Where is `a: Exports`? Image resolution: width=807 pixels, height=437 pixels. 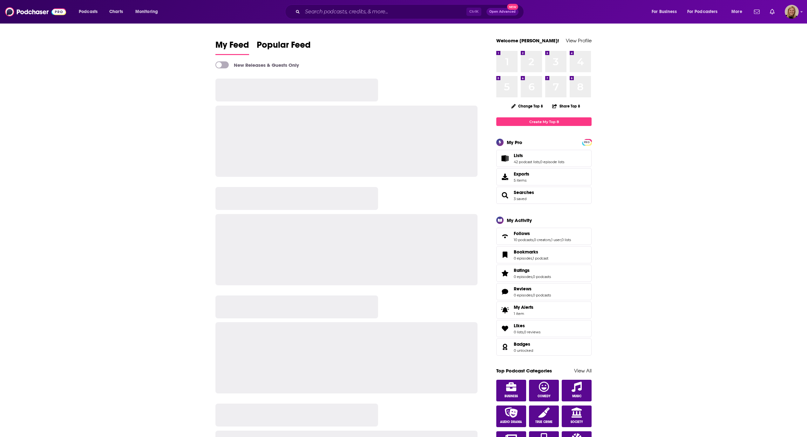
a: Exports is located at coordinates (544, 177).